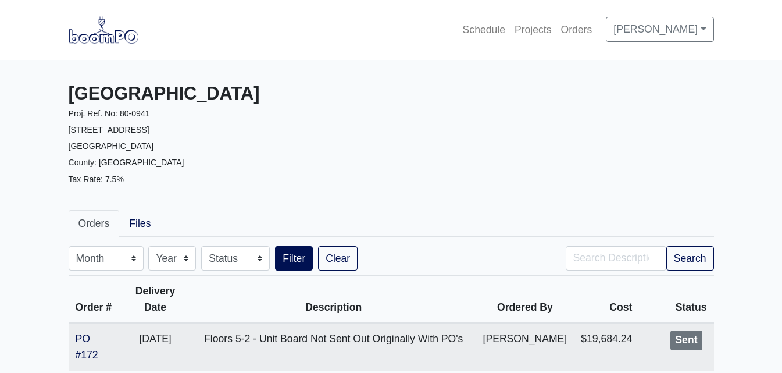 This screenshot has height=373, width=782. What do you see at coordinates (334, 347) in the screenshot?
I see `td: Floors 5-2 - Unit Board Not Sent Out Originally With PO's` at bounding box center [334, 347].